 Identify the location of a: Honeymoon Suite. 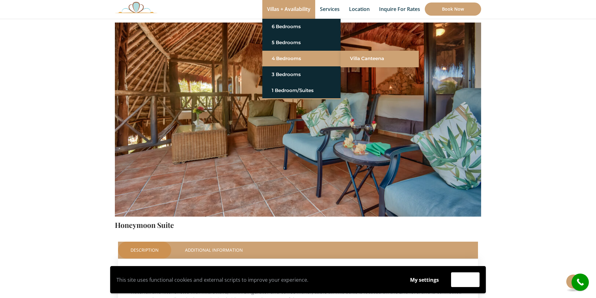
(144, 225).